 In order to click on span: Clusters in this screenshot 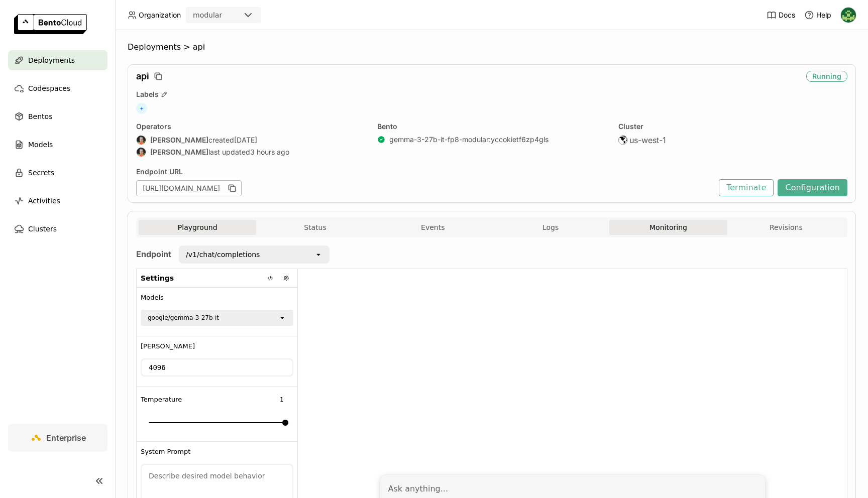, I will do `click(43, 229)`.